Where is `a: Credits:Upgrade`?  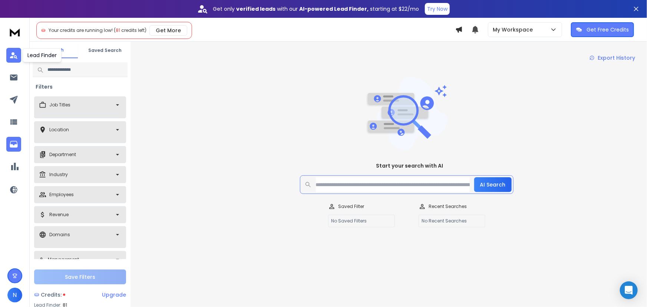 a: Credits:Upgrade is located at coordinates (80, 295).